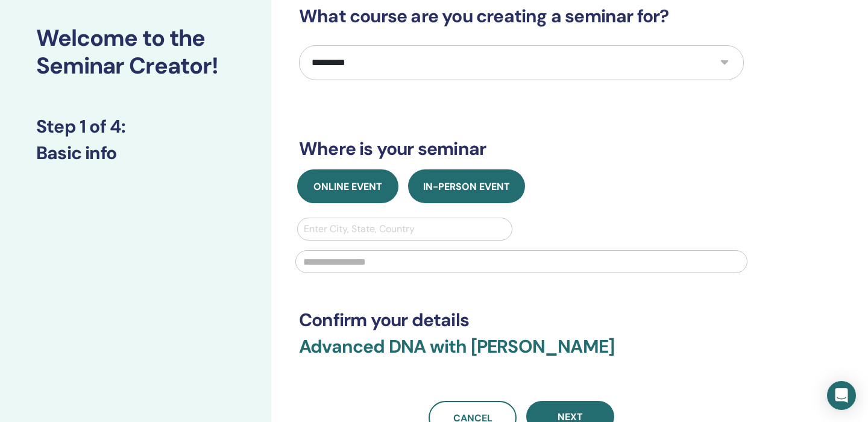 The width and height of the screenshot is (868, 422). Describe the element at coordinates (135, 154) in the screenshot. I see `h3: Basic info` at that location.